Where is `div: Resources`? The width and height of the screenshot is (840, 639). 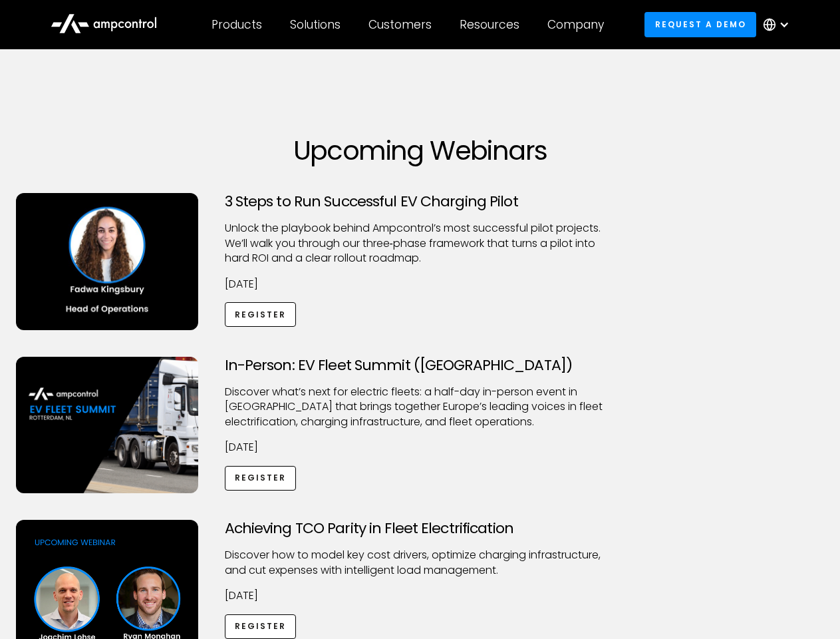
div: Resources is located at coordinates (489, 24).